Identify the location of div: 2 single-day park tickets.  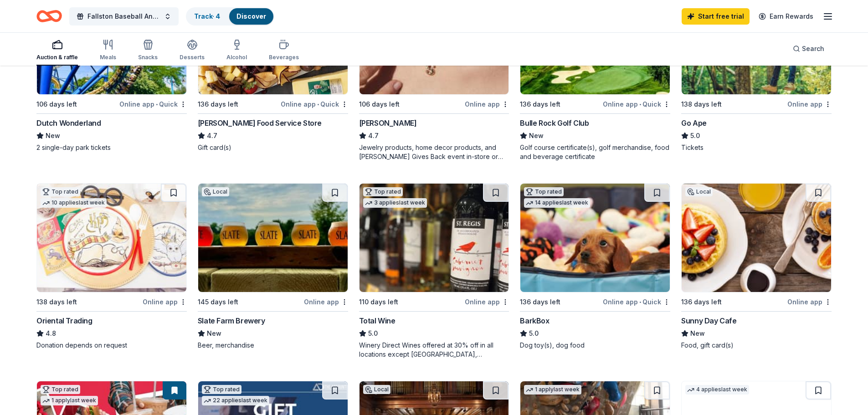
(111, 148).